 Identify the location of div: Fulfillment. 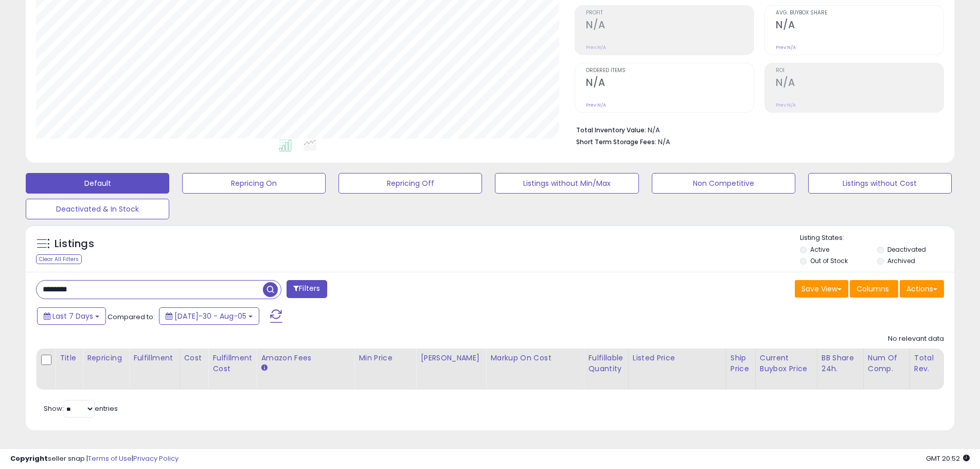
(154, 358).